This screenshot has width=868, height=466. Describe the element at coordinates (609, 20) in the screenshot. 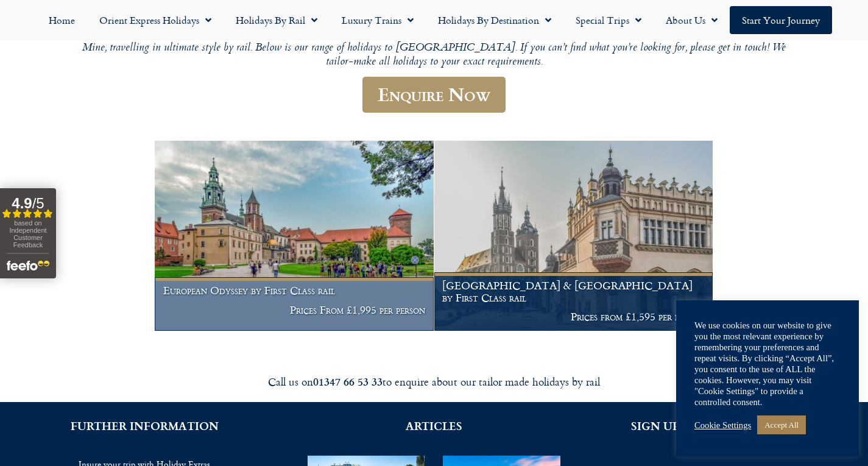

I see `a: Special Trips` at that location.